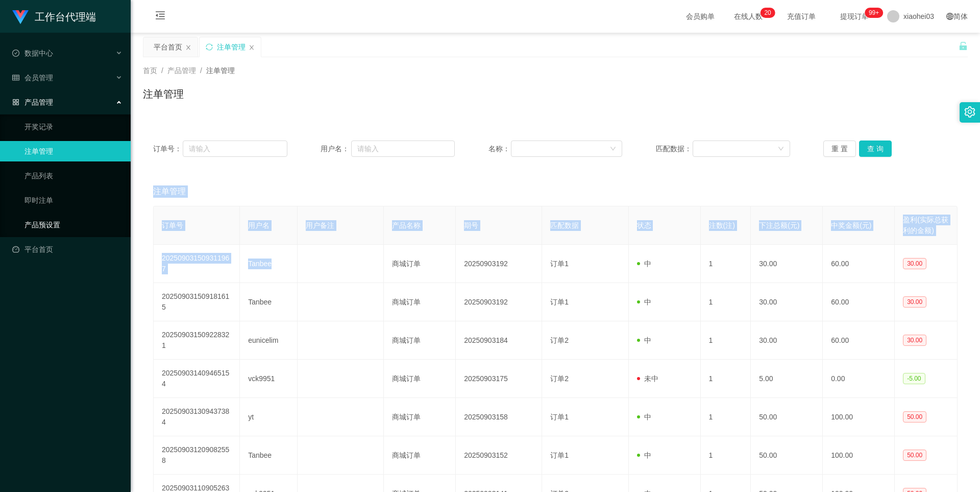 This screenshot has height=492, width=980. Describe the element at coordinates (499, 455) in the screenshot. I see `td: 20250903152` at that location.